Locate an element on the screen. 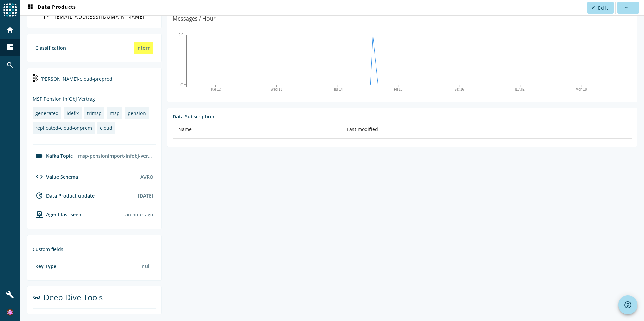 The height and width of the screenshot is (321, 644). mat-icon: update is located at coordinates (39, 196).